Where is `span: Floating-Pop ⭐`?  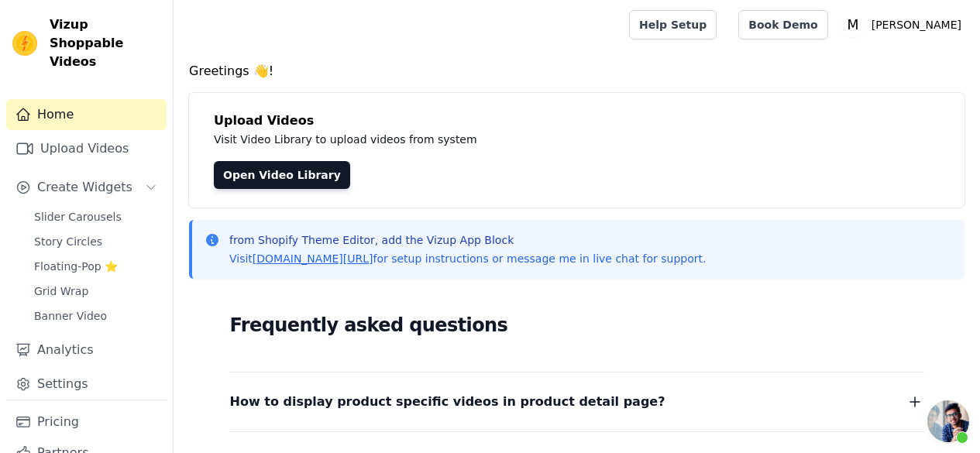
span: Floating-Pop ⭐ is located at coordinates (76, 266).